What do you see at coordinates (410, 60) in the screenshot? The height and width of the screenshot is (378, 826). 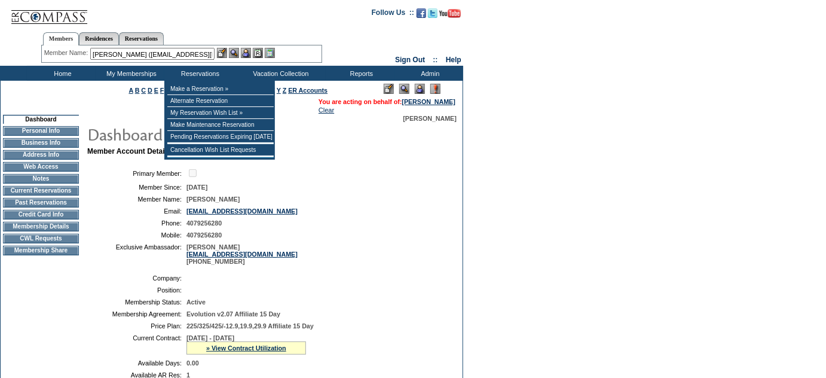 I see `a: Sign Out` at bounding box center [410, 60].